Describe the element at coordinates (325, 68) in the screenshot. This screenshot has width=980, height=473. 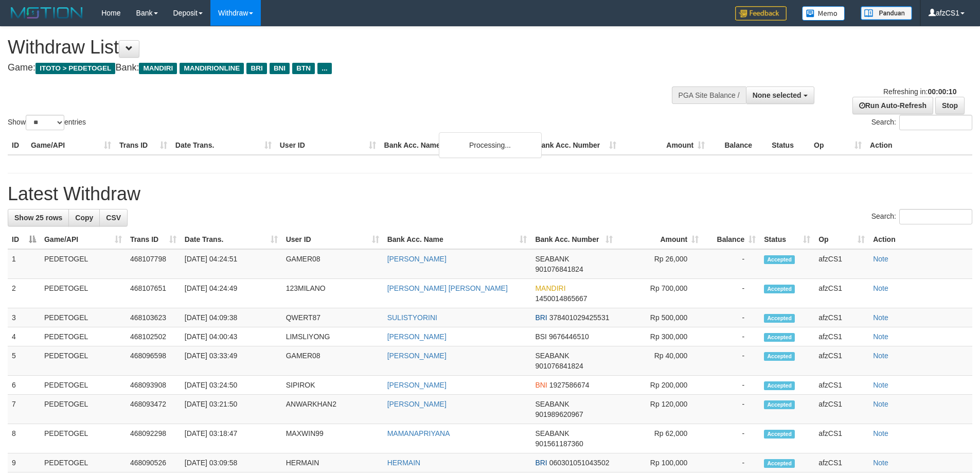
I see `h4: Game: Bank:` at that location.